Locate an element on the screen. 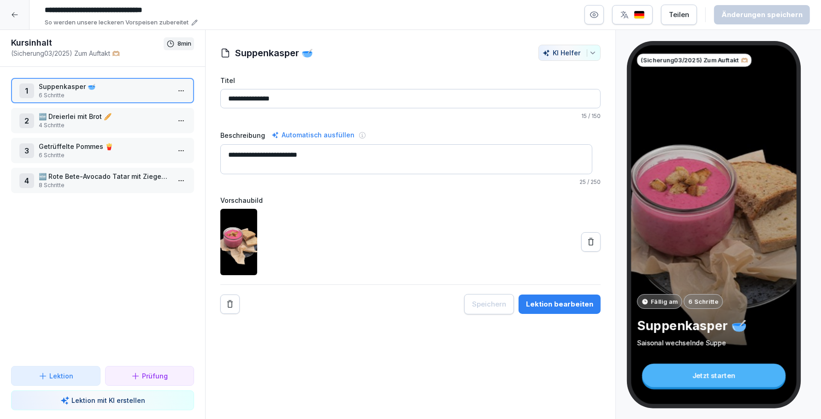  p: 4 Schritte is located at coordinates (104, 125).